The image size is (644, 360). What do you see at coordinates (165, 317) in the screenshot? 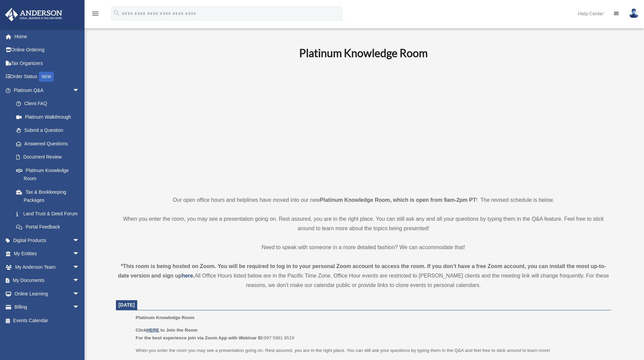
I see `span: Platinum Knowledge Room` at bounding box center [165, 317].